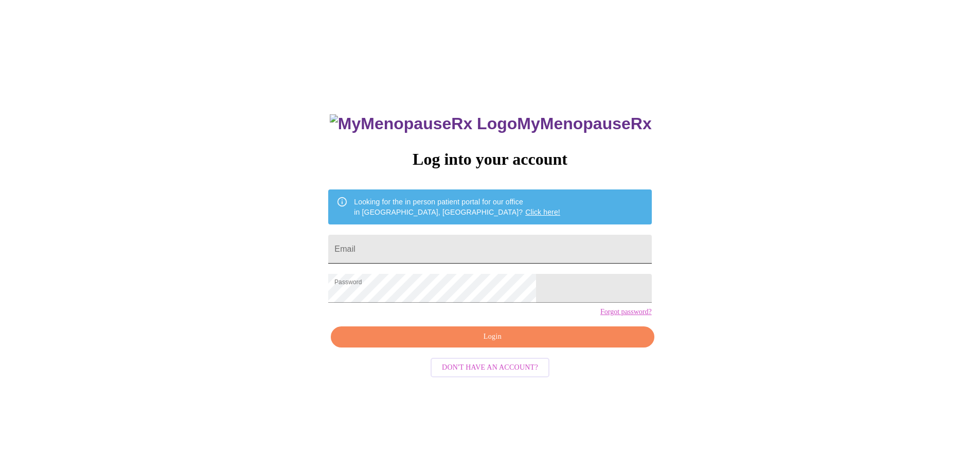  I want to click on a: Click here!, so click(543, 212).